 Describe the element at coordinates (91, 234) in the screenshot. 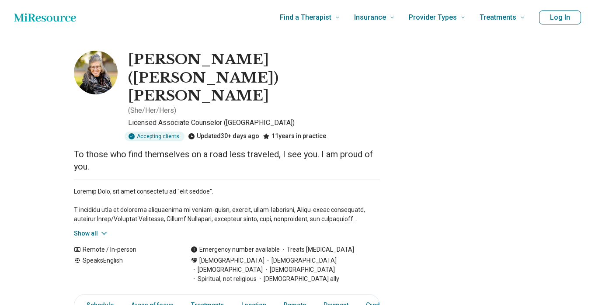

I see `button: Show all` at that location.